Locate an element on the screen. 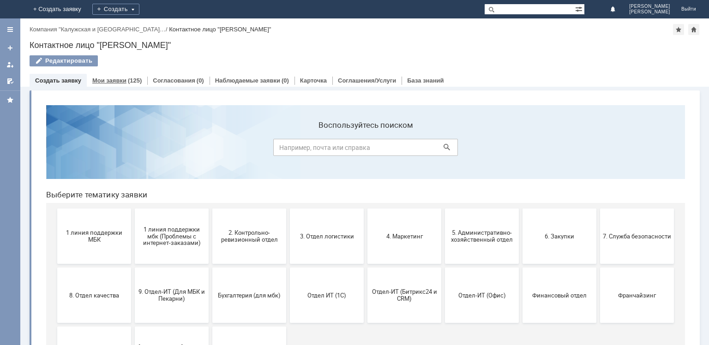 The width and height of the screenshot is (709, 345). div: Добавить в избранное is located at coordinates (678, 30).